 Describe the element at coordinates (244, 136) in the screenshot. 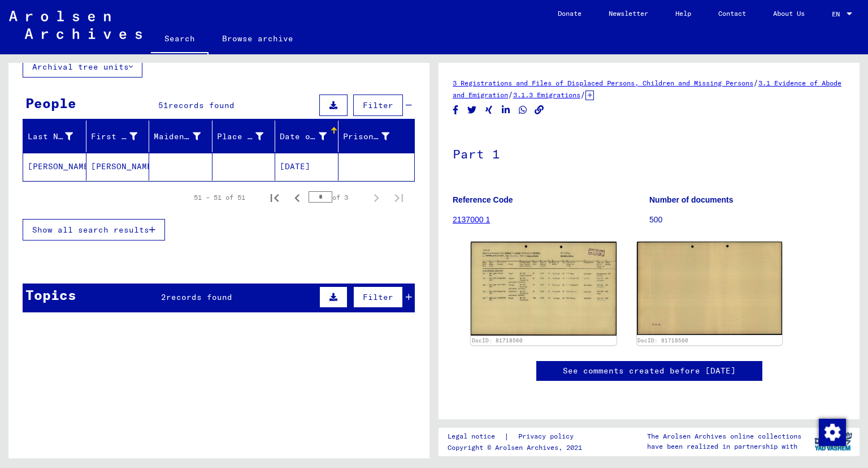

I see `mat-header-cell: Place of Birth` at that location.